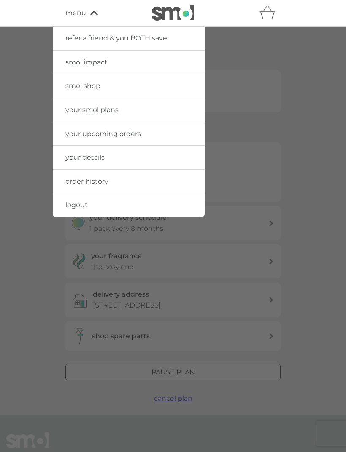 This screenshot has width=346, height=452. I want to click on span: your smol plans, so click(92, 110).